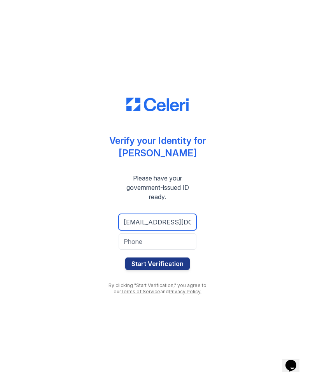 This screenshot has width=315, height=380. Describe the element at coordinates (140, 291) in the screenshot. I see `a: Terms of Service` at that location.